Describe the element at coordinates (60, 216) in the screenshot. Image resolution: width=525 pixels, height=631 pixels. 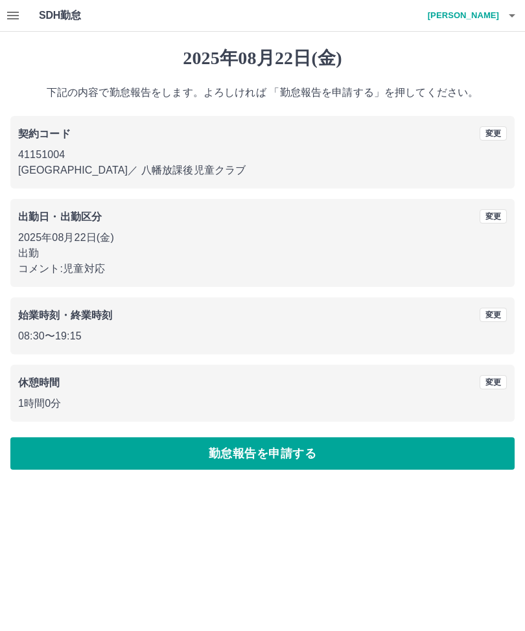
I see `b: 出勤日・出勤区分` at that location.